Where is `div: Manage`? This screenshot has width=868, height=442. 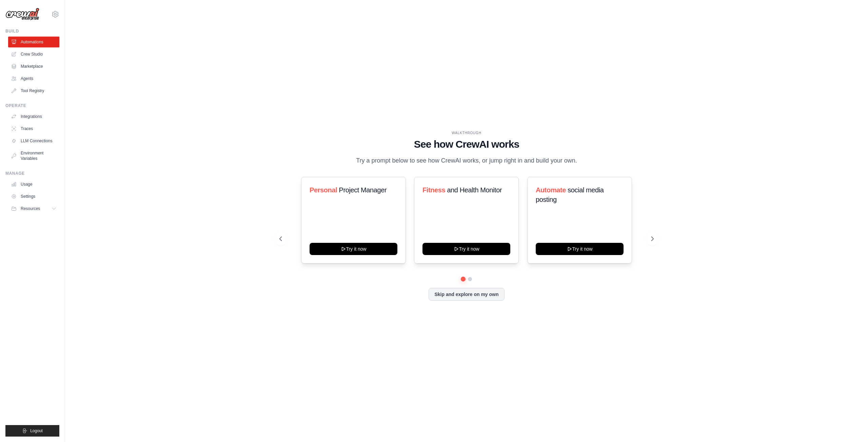
div: Manage is located at coordinates (32, 174).